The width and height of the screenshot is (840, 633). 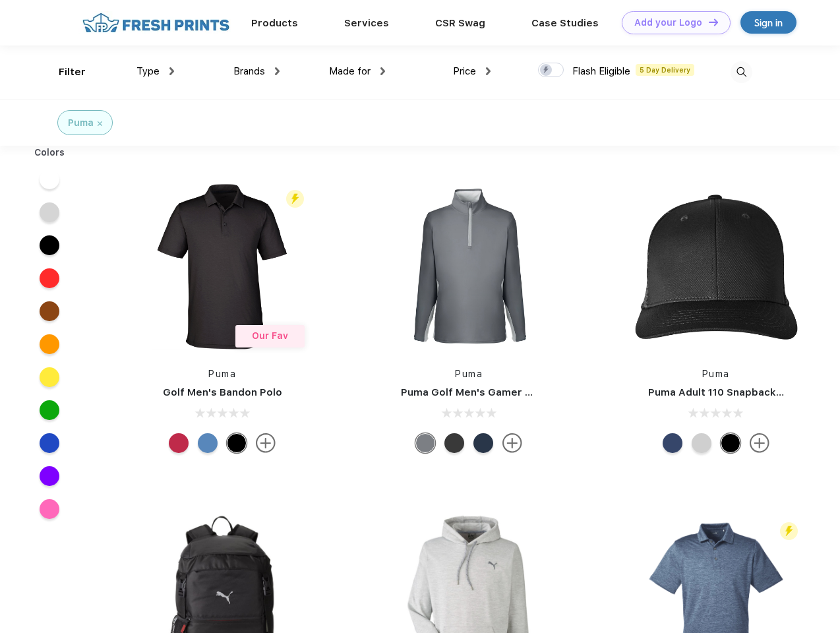 I want to click on div: Navy Blazer, so click(x=484, y=443).